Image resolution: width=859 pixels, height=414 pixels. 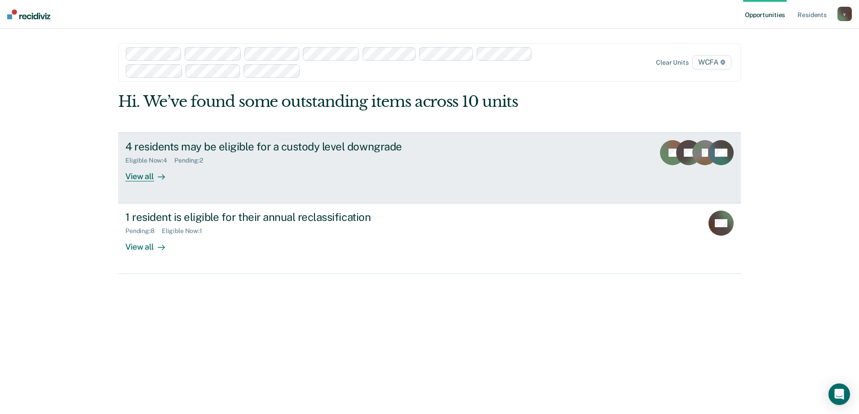 What do you see at coordinates (429, 238) in the screenshot?
I see `a: 1 resident is eligible for their annual reclassificationPending:8Eligible Now:1View all` at bounding box center [429, 238].